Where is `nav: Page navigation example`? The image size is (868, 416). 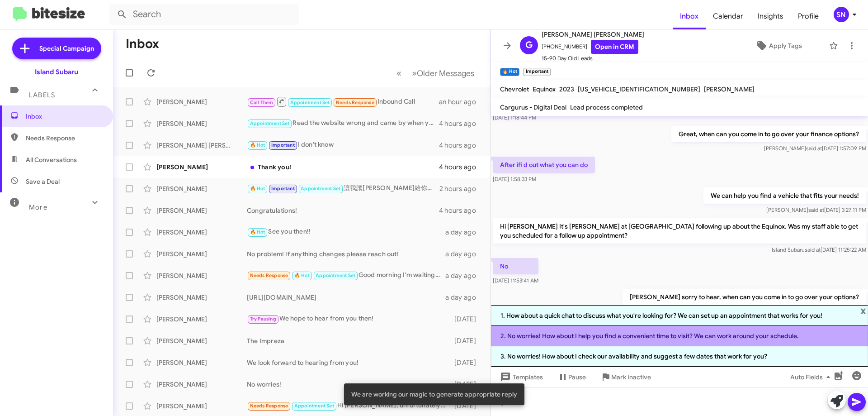 nav: Page navigation example is located at coordinates (436, 73).